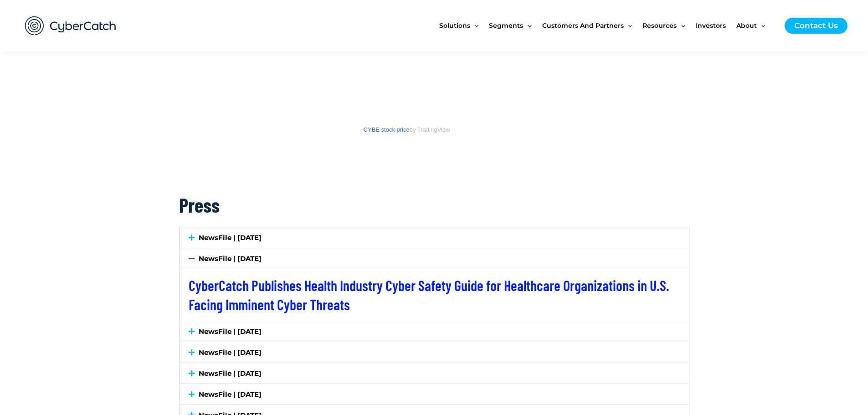 The height and width of the screenshot is (415, 868). Describe the element at coordinates (386, 130) in the screenshot. I see `span: CYBE stock price` at that location.